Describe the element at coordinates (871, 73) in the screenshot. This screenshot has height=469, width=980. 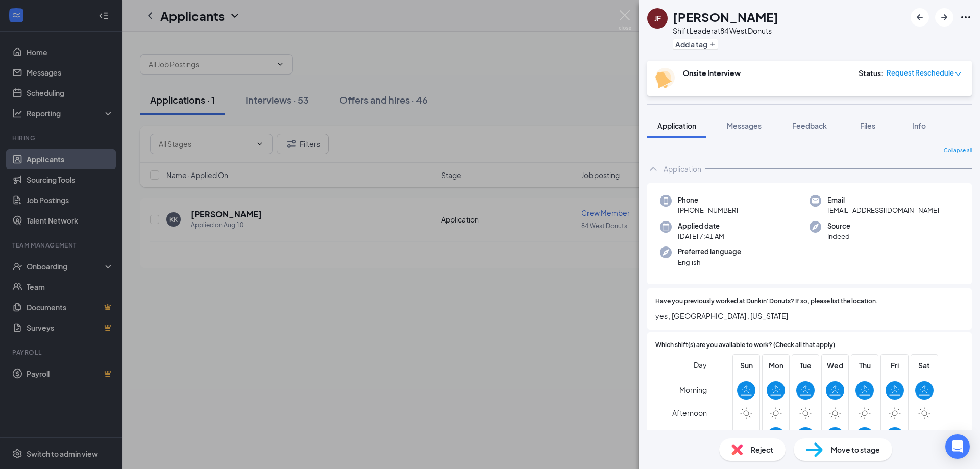
I see `div: Status :` at that location.